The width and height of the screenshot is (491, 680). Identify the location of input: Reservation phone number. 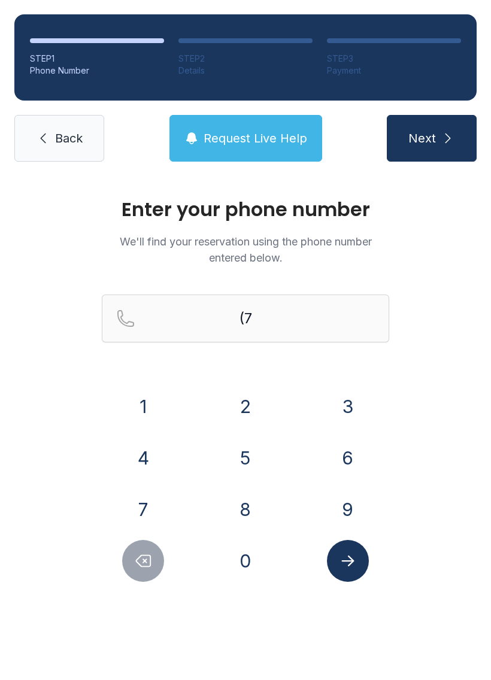
(246, 319).